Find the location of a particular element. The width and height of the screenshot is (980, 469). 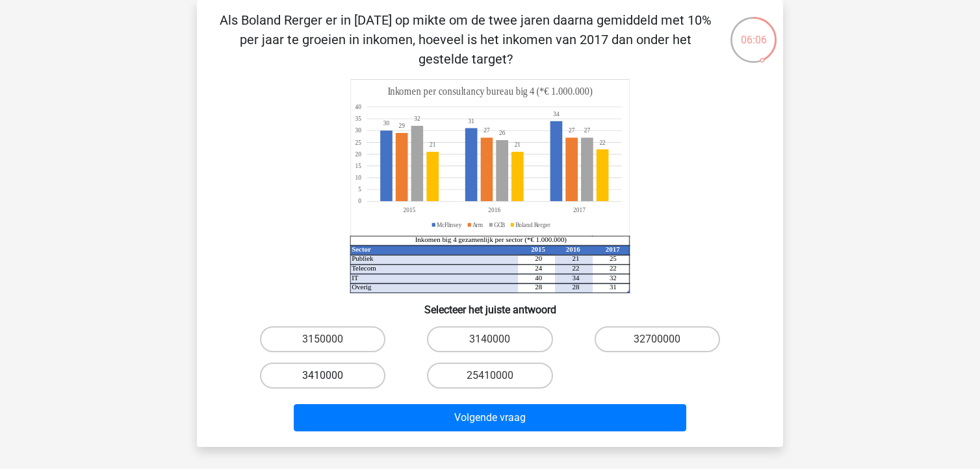

label: 3150000 is located at coordinates (322, 339).